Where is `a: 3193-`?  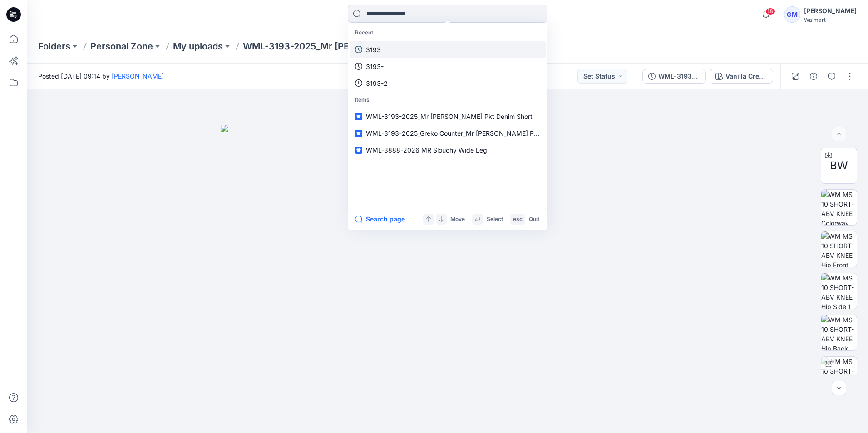 a: 3193- is located at coordinates (448, 66).